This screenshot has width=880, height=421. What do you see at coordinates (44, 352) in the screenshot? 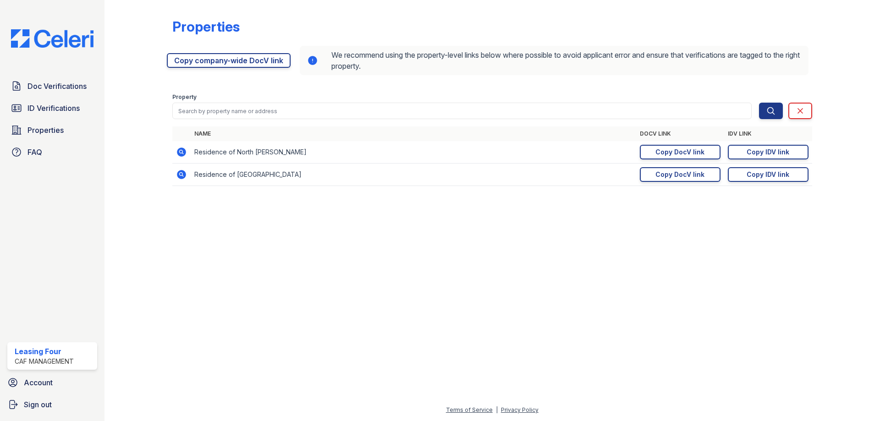
I see `div: Leasing Four` at bounding box center [44, 352].